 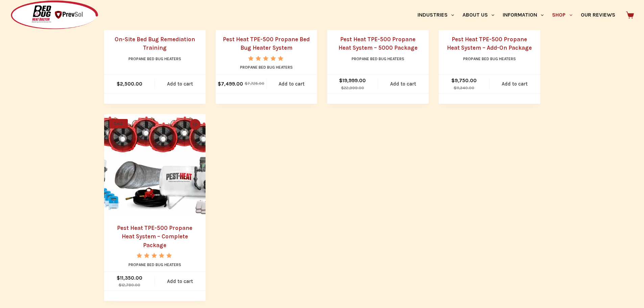 I want to click on a: Pest Heat TPE-500 Propane Heat System – Add-On Package, so click(x=489, y=44).